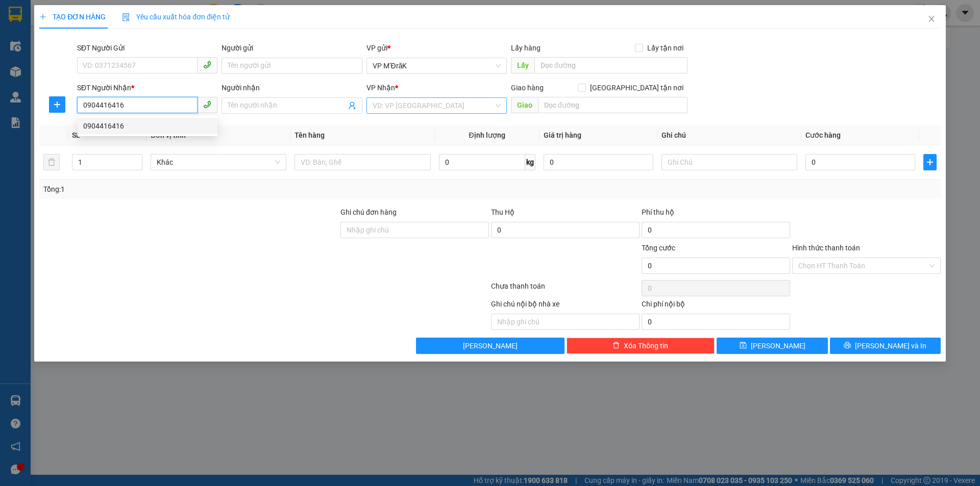 The width and height of the screenshot is (980, 486). Describe the element at coordinates (437, 66) in the screenshot. I see `span: VP M’ĐrăK` at that location.